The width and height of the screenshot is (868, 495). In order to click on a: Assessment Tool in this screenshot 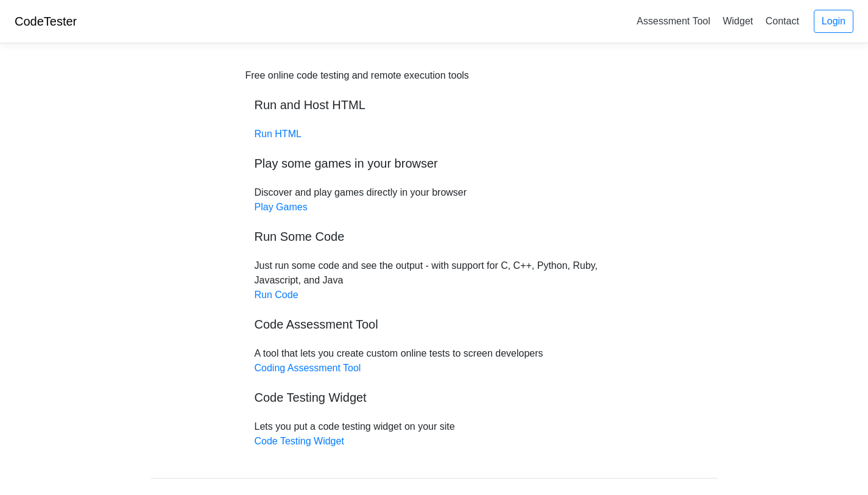, I will do `click(673, 21)`.